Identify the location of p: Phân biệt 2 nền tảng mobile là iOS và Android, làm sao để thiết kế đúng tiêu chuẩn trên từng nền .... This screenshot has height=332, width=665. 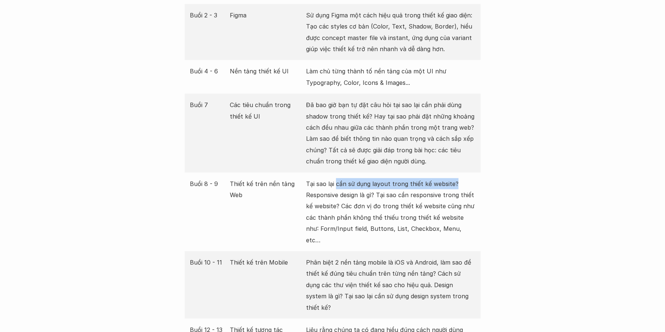
(390, 285).